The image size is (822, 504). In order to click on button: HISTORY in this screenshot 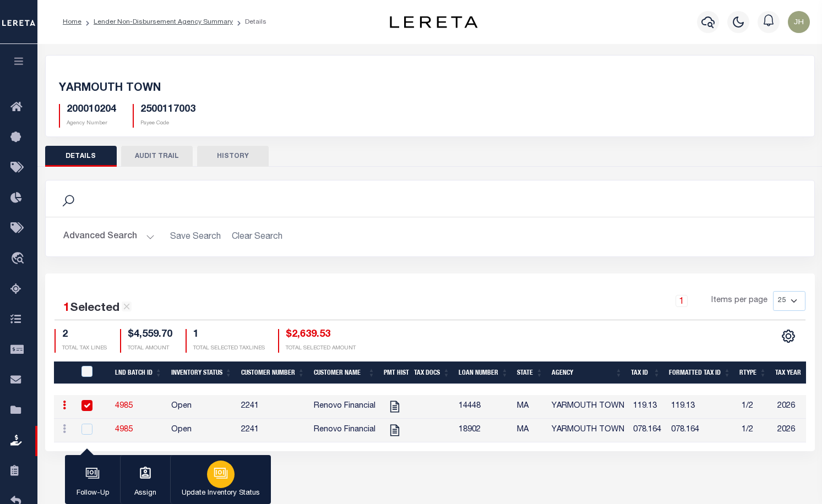, I will do `click(233, 157)`.